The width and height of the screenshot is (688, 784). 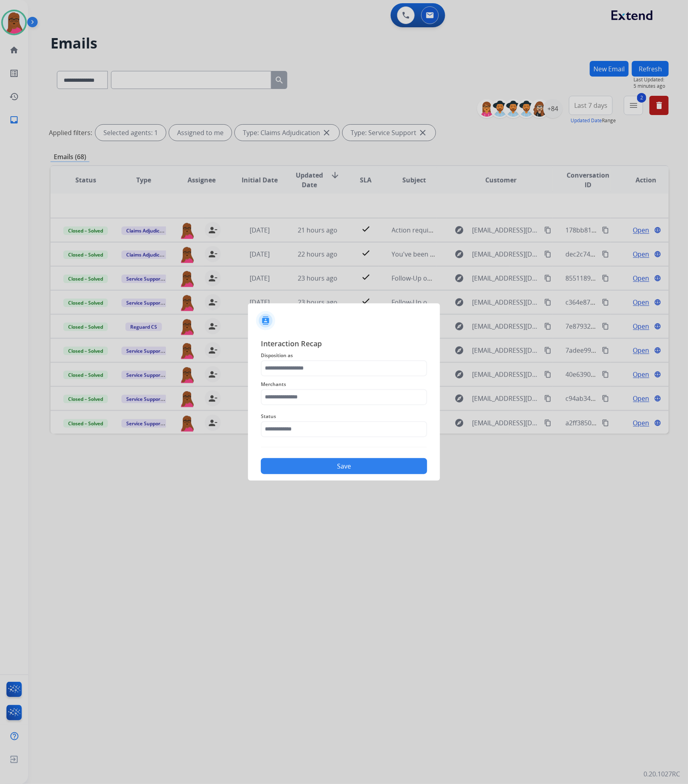 I want to click on img: contactIcon, so click(x=265, y=321).